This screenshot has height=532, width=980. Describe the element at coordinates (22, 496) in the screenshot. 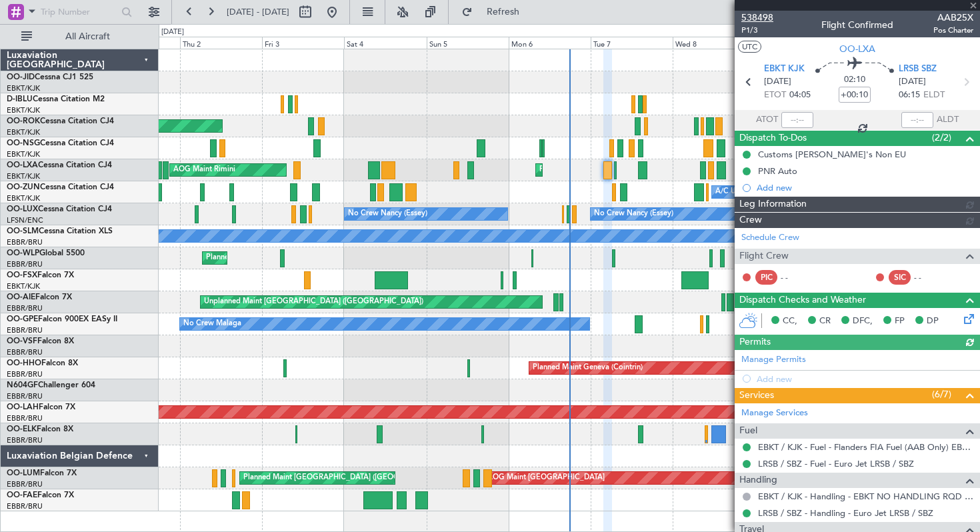

I see `span: OO-FAE` at that location.